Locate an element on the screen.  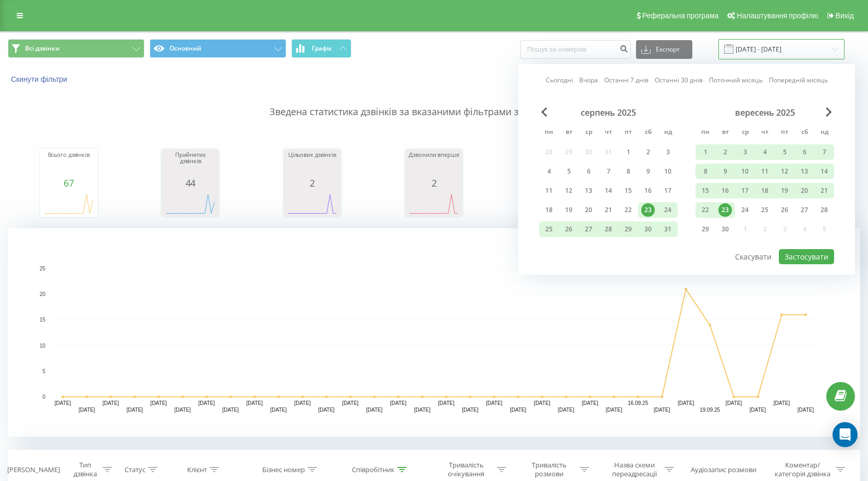
div: пт 29 серп 2025 р. is located at coordinates (628, 229).